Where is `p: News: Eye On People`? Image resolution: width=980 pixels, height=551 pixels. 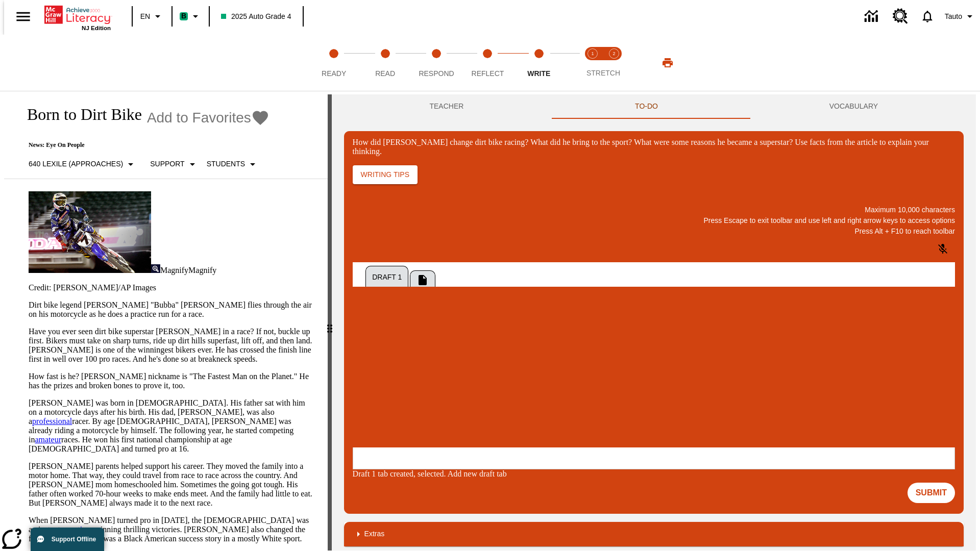 p: News: Eye On People is located at coordinates (143, 145).